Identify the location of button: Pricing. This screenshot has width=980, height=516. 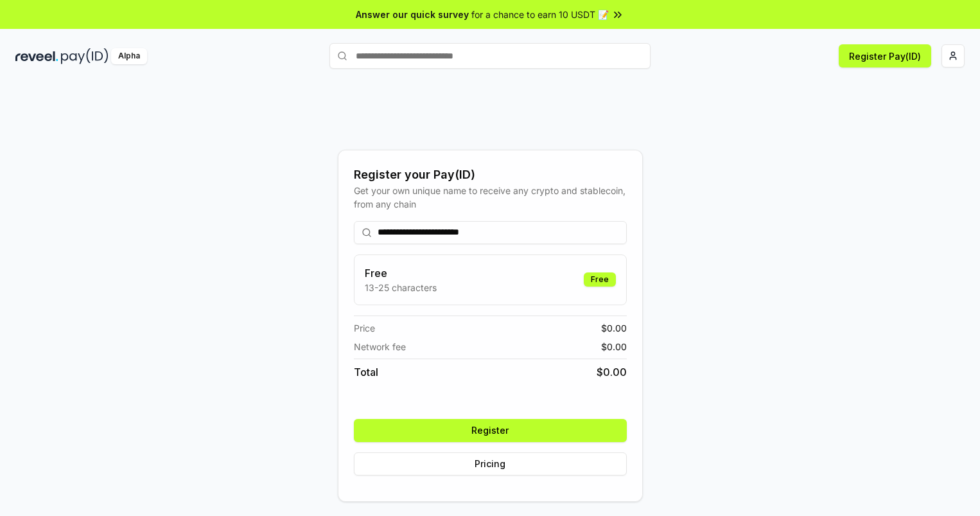
(490, 464).